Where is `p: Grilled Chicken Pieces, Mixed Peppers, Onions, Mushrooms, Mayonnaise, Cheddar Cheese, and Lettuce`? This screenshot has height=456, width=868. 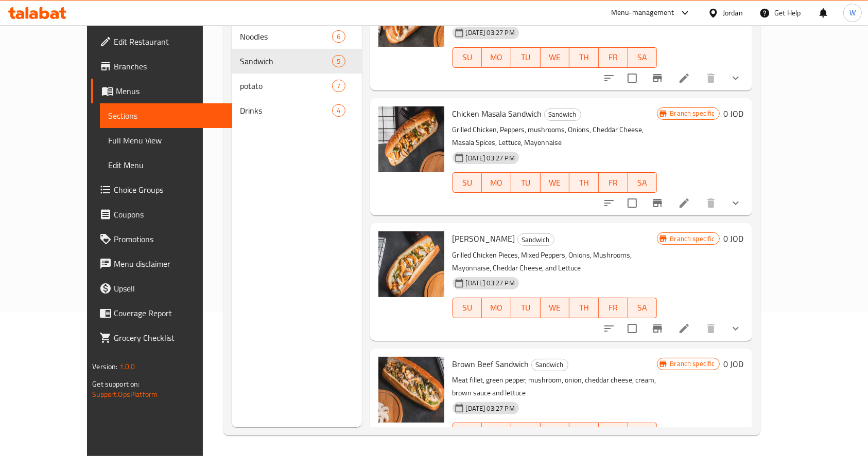 p: Grilled Chicken Pieces, Mixed Peppers, Onions, Mushrooms, Mayonnaise, Cheddar Cheese, and Lettuce is located at coordinates (555, 262).